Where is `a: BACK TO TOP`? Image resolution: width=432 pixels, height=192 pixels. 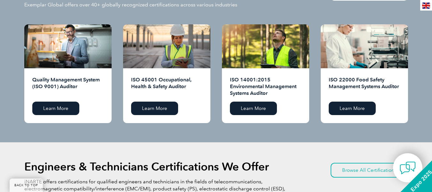 a: BACK TO TOP is located at coordinates (26, 185).